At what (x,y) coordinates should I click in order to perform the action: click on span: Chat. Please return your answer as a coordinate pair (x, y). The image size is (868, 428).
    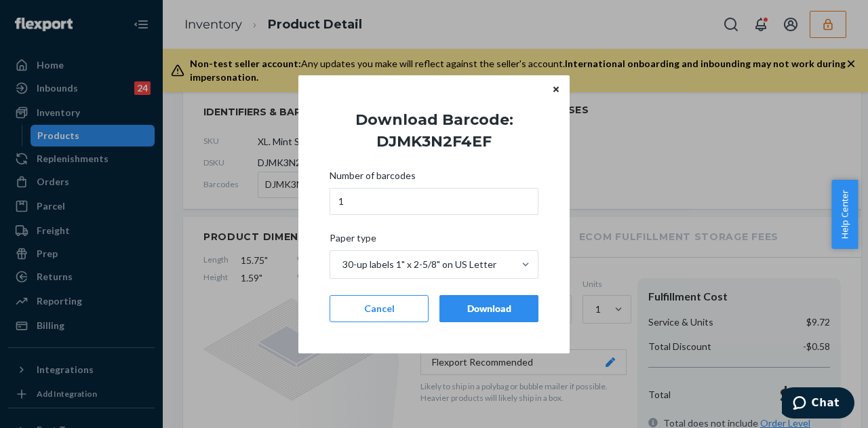
    Looking at the image, I should click on (43, 15).